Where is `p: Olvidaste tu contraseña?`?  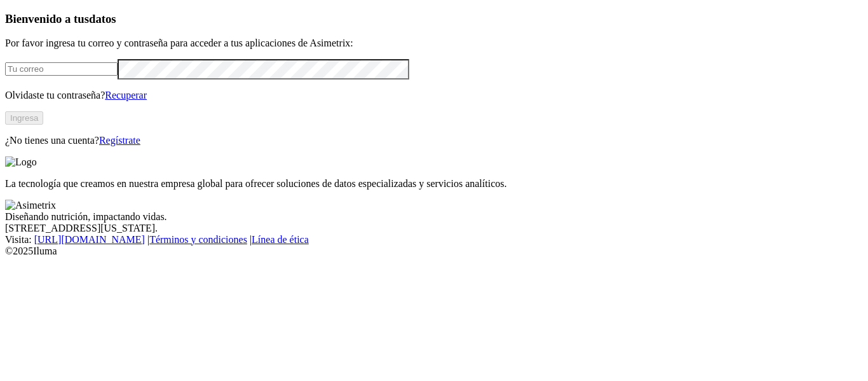
p: Olvidaste tu contraseña? is located at coordinates (434, 95).